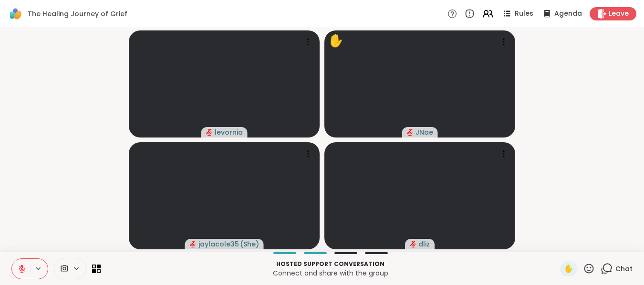 Image resolution: width=644 pixels, height=285 pixels. What do you see at coordinates (624, 269) in the screenshot?
I see `span: Chat` at bounding box center [624, 269].